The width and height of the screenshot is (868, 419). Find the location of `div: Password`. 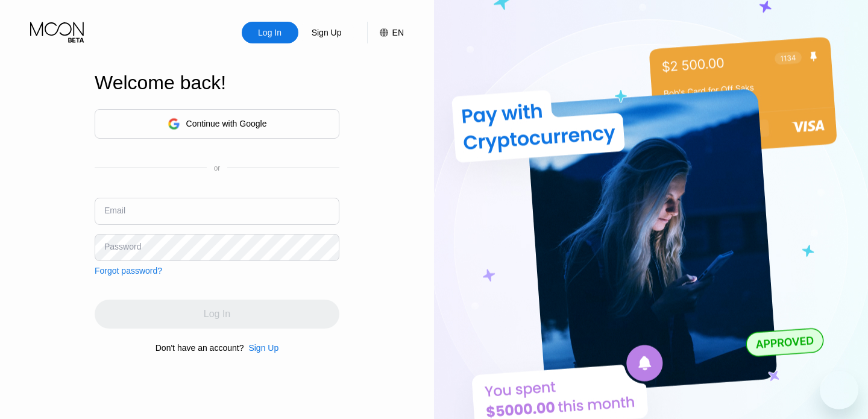

div: Password is located at coordinates (123, 246).